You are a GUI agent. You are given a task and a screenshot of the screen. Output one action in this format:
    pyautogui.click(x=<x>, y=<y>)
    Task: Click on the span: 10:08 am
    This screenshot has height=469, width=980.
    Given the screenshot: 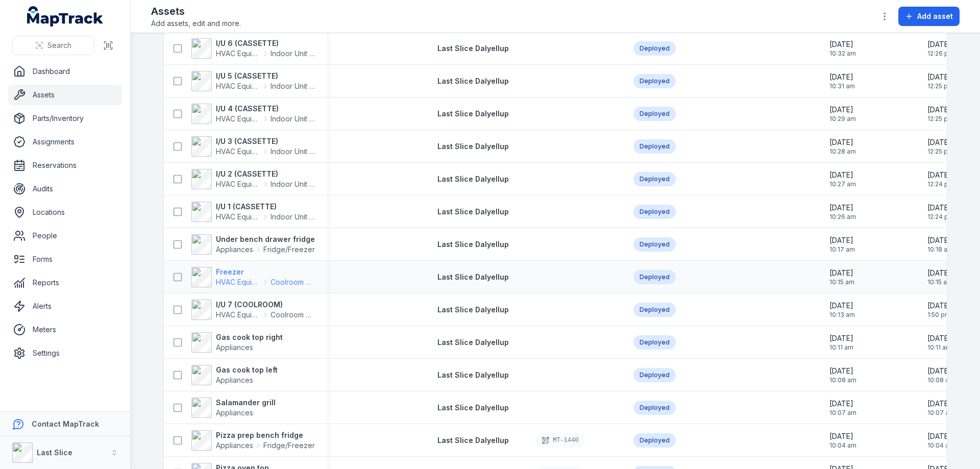 What is the action you would take?
    pyautogui.click(x=843, y=380)
    